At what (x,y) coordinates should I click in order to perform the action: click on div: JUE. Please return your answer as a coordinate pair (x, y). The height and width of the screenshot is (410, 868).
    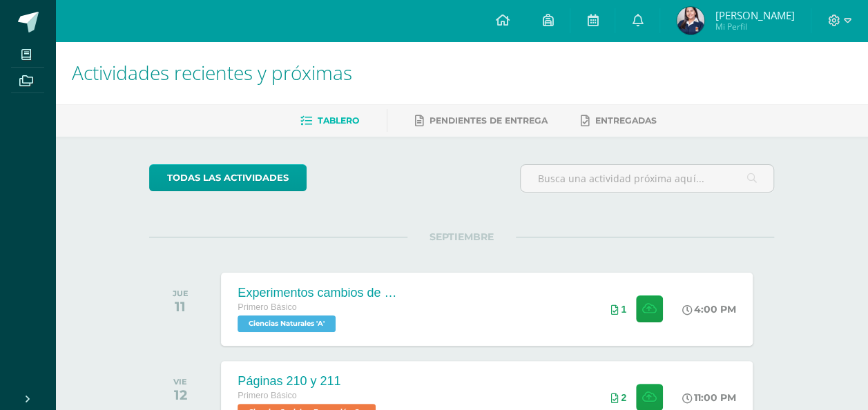
    Looking at the image, I should click on (180, 293).